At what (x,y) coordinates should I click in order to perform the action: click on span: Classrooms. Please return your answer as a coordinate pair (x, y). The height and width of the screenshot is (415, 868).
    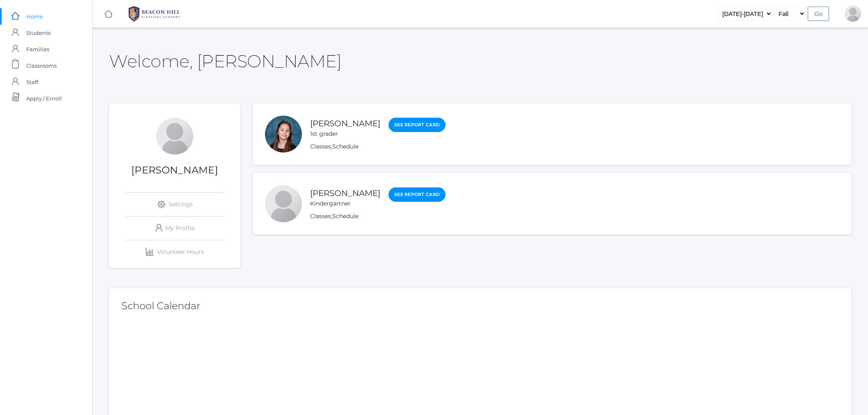
    Looking at the image, I should click on (42, 66).